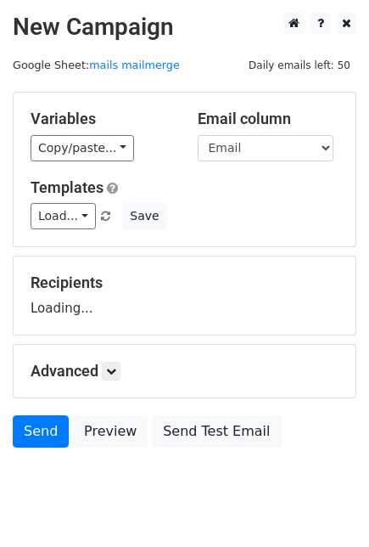  What do you see at coordinates (96, 64) in the screenshot?
I see `small: Google Sheet:` at bounding box center [96, 64].